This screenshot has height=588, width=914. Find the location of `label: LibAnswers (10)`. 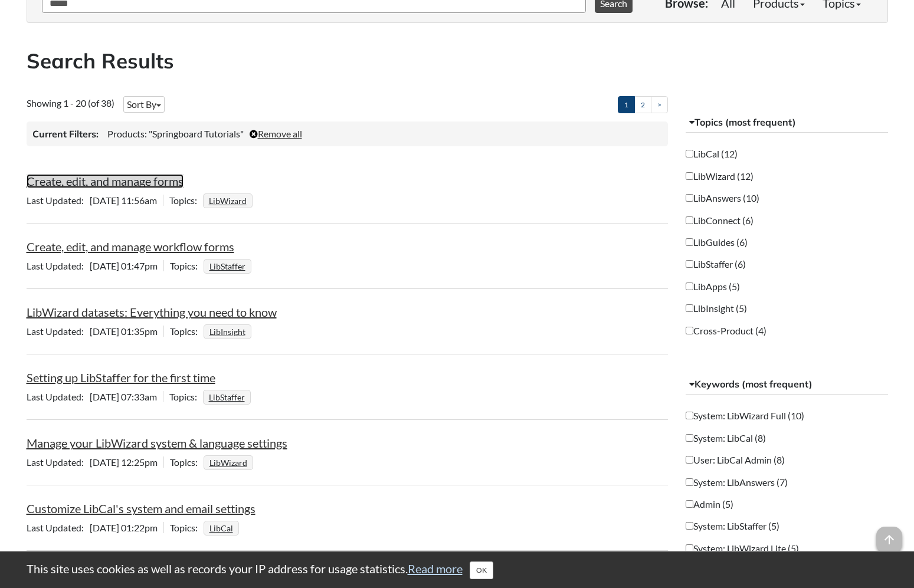

label: LibAnswers (10) is located at coordinates (722, 199).